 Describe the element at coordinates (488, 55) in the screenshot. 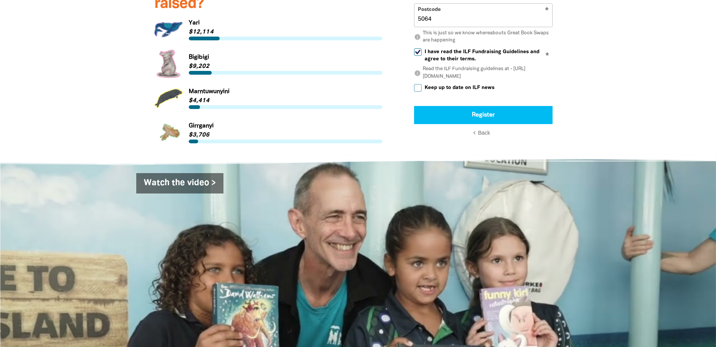

I see `span: I have read the ILF Fundraising Guidelines and agree to their terms.` at that location.